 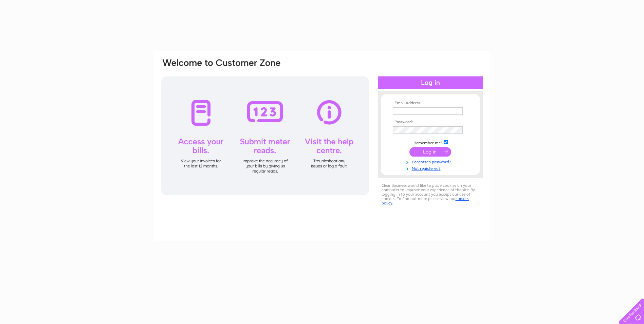 What do you see at coordinates (430, 152) in the screenshot?
I see `input: Submit` at bounding box center [430, 152].